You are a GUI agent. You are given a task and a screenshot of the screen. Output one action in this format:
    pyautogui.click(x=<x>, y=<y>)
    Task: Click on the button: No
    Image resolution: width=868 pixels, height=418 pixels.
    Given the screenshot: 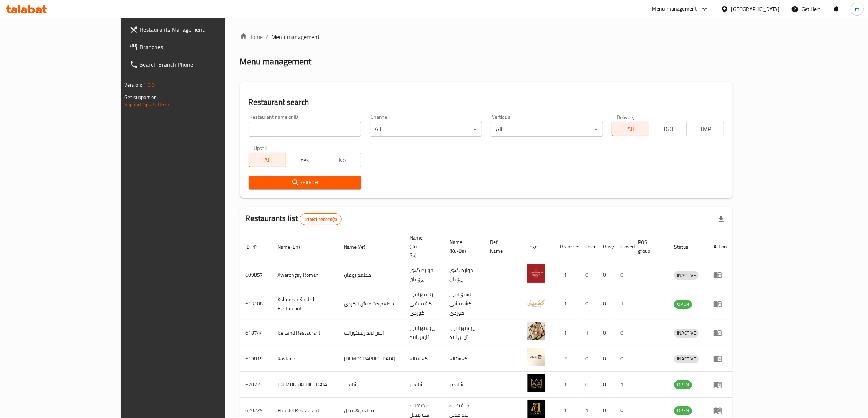 What is the action you would take?
    pyautogui.click(x=342, y=160)
    